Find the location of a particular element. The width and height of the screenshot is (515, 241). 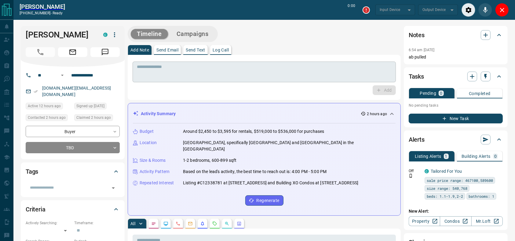

h2: Tasks is located at coordinates (416, 77).